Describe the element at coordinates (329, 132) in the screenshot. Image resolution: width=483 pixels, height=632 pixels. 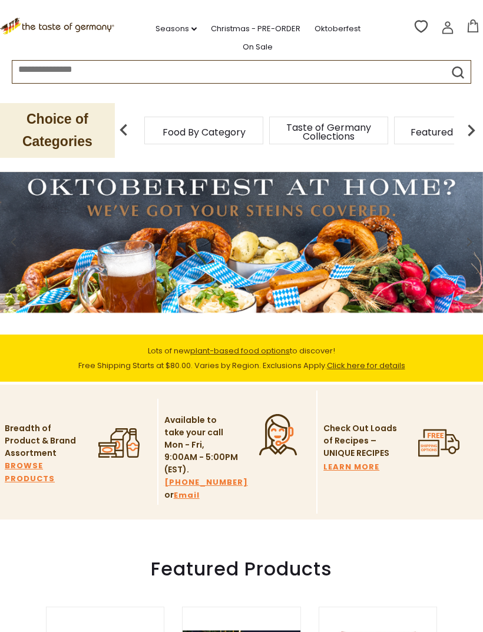
I see `span: Taste of Germany Collections` at that location.